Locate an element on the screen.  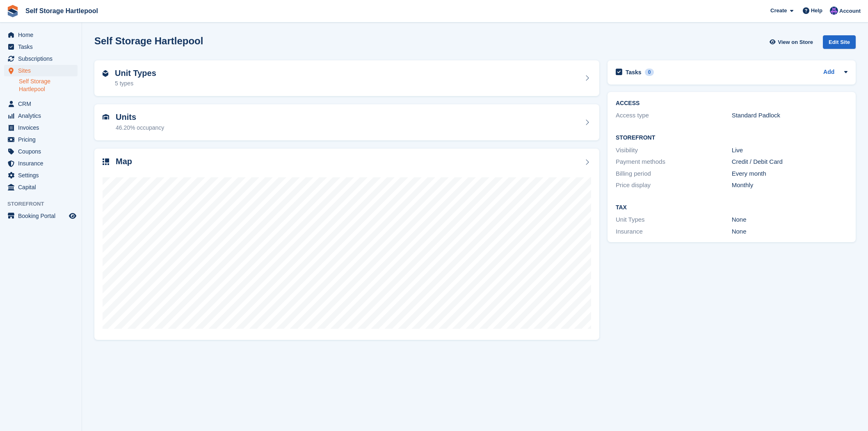
div: Price display is located at coordinates (673, 185).